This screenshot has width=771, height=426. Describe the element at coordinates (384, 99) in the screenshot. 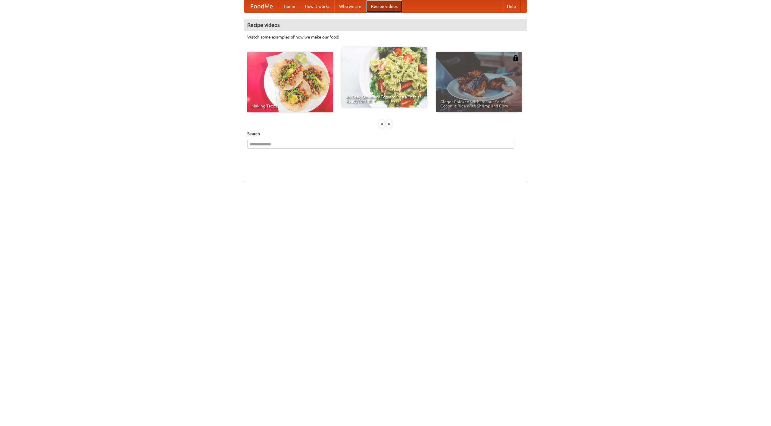

I see `span: An Easy, Summery Tomato Pasta That's Ready for Fall` at that location.